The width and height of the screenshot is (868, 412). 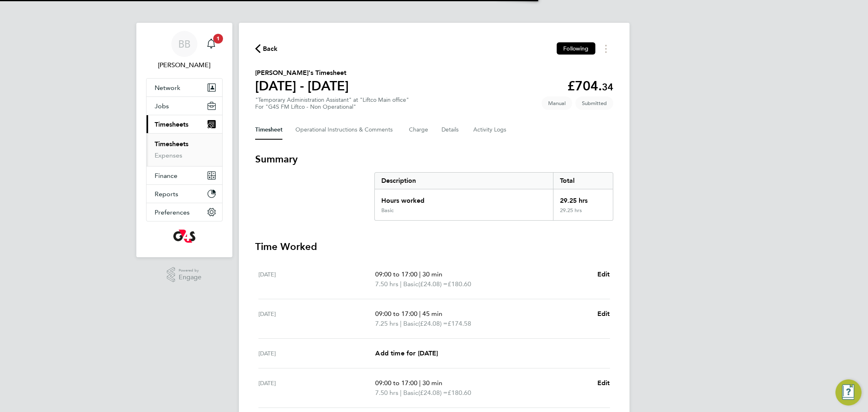 What do you see at coordinates (582, 180) in the screenshot?
I see `div: Total` at bounding box center [582, 180].